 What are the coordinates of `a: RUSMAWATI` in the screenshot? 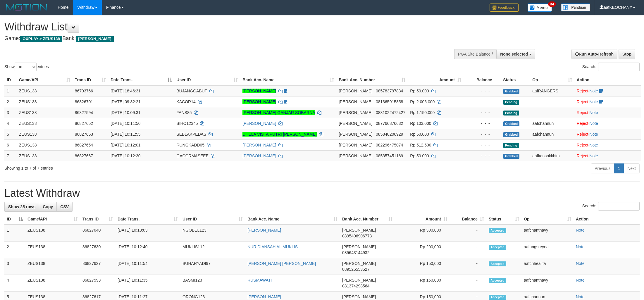 It's located at (260, 280).